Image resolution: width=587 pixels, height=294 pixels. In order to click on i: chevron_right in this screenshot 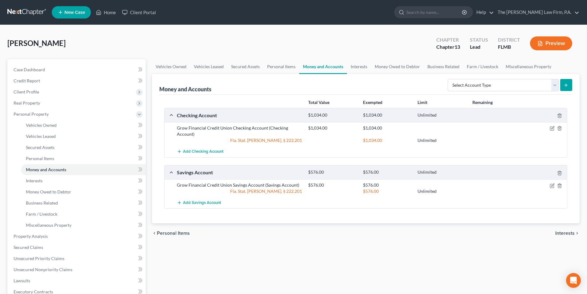, I will do `click(577, 233)`.